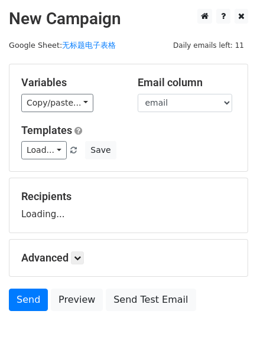  I want to click on a: Send Test Email, so click(151, 300).